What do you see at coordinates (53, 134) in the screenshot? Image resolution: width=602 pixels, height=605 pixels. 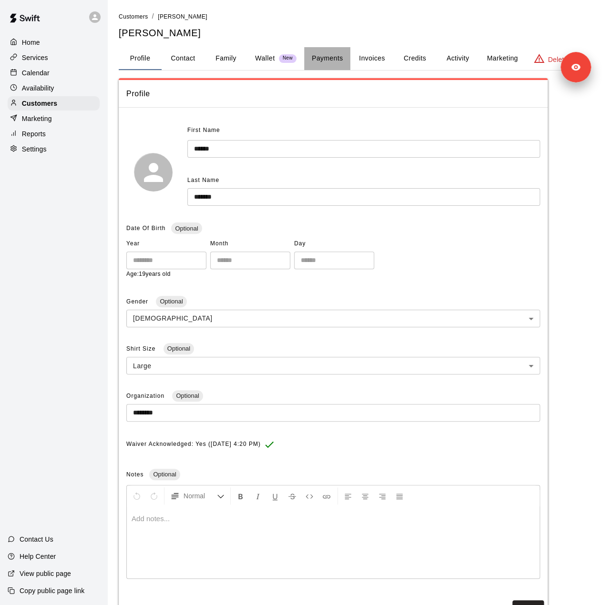 I see `div: Reports` at bounding box center [53, 134].